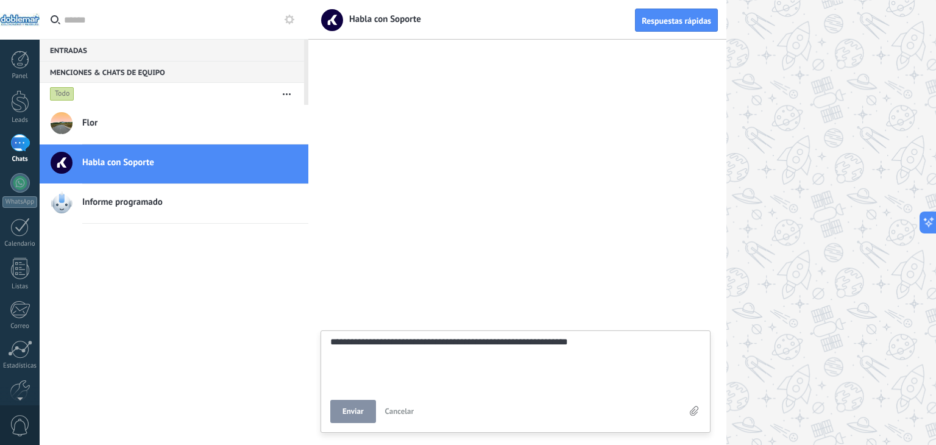 The height and width of the screenshot is (445, 936). I want to click on button: Más, so click(286, 94).